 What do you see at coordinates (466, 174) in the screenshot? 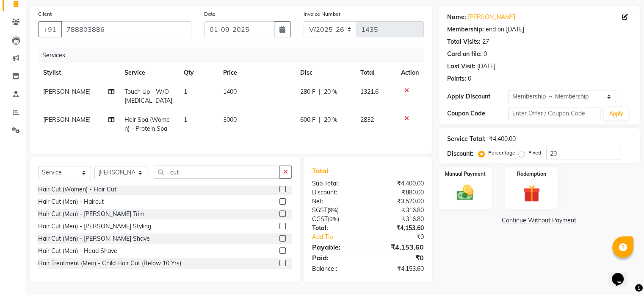
I see `label: Manual Payment` at bounding box center [466, 174].